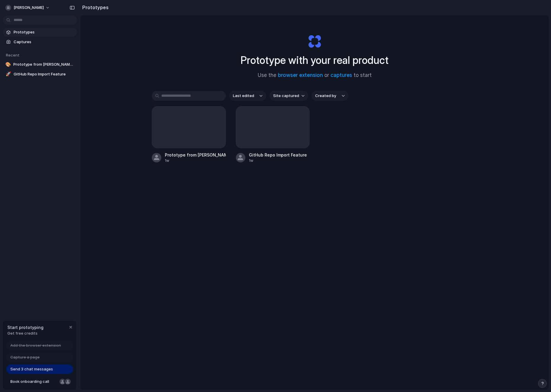  Describe the element at coordinates (289, 96) in the screenshot. I see `button: Site captured` at that location.